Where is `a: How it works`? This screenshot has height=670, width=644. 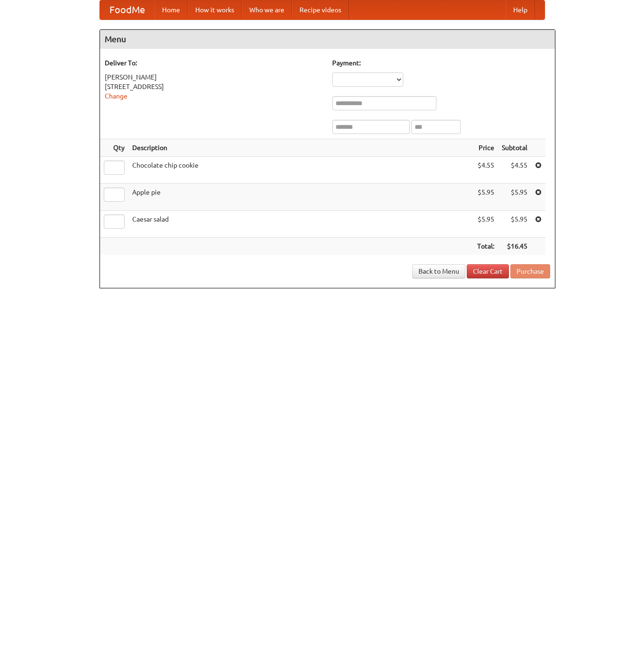 a: How it works is located at coordinates (215, 10).